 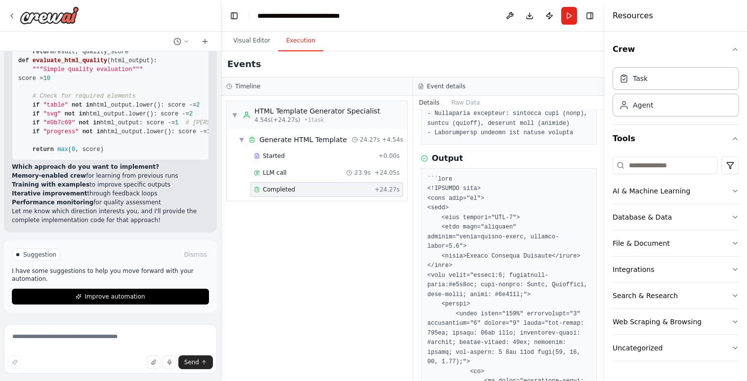 I want to click on span: html_output: score -=, so click(x=137, y=123).